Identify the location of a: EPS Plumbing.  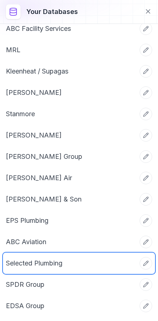
(70, 221).